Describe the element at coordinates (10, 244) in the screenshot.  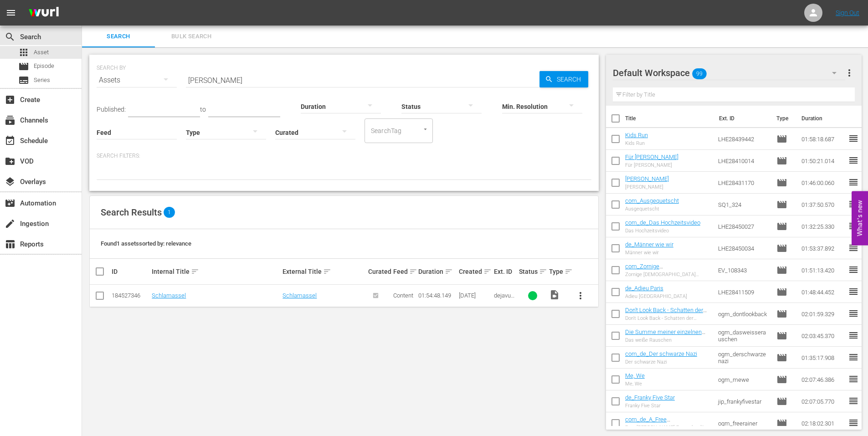
I see `span: Reports` at that location.